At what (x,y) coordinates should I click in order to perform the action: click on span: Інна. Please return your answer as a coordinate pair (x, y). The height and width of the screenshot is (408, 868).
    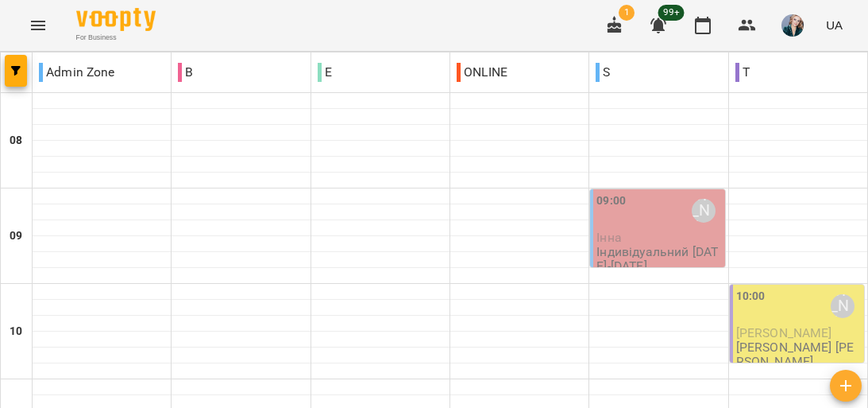
    Looking at the image, I should click on (609, 237).